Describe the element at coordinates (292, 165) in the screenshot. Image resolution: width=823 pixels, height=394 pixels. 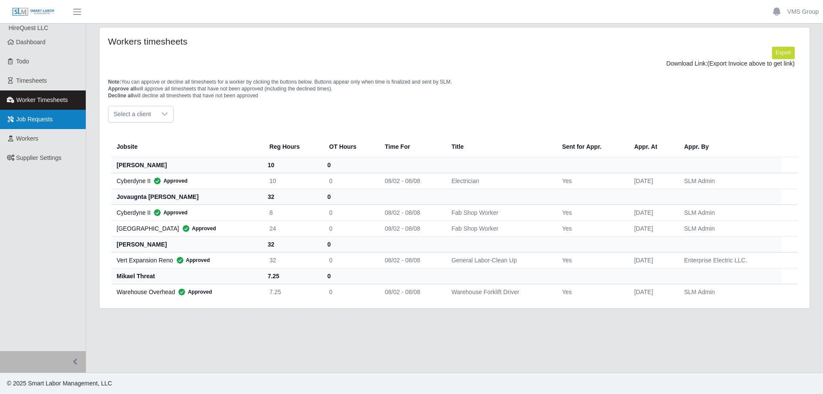
I see `th: 10` at that location.